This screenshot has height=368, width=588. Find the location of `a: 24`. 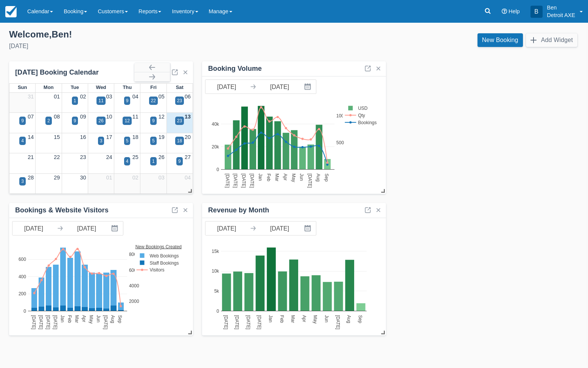

a: 24 is located at coordinates (109, 157).